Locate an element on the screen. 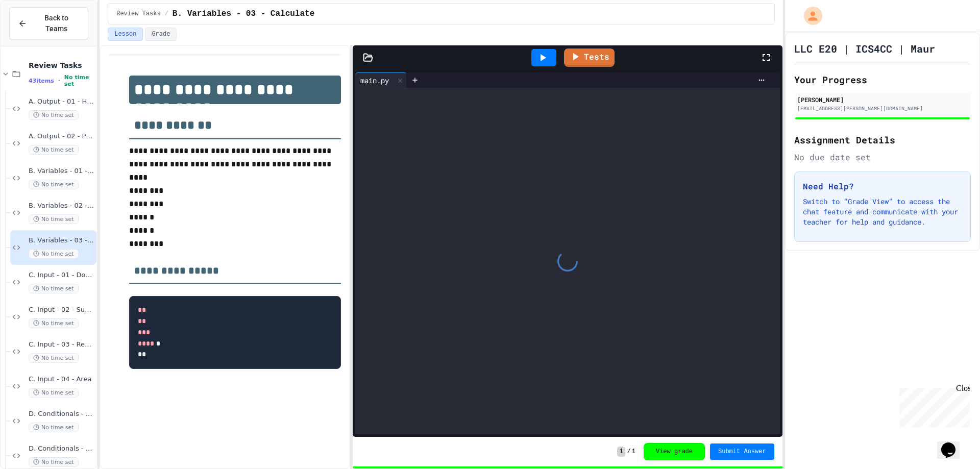 The image size is (980, 469). span: B. Variables - 01 - Print Values is located at coordinates (62, 171).